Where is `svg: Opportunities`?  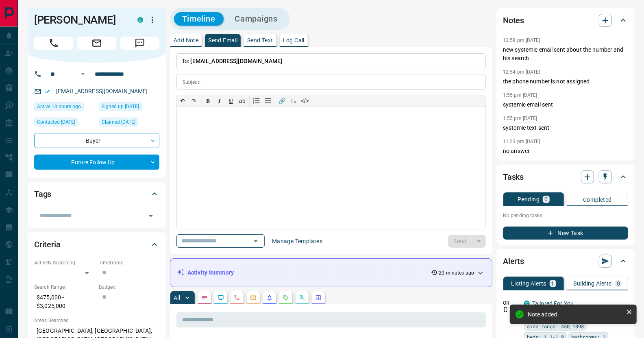 svg: Opportunities is located at coordinates (302, 298).